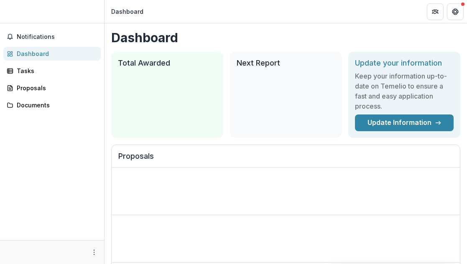  What do you see at coordinates (404, 63) in the screenshot?
I see `h2: Update your information` at bounding box center [404, 63].